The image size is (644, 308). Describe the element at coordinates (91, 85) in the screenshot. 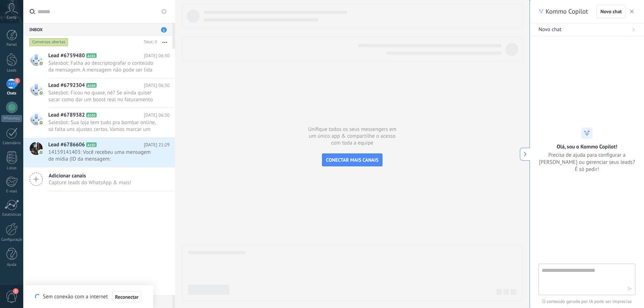

I see `span: A104` at that location.